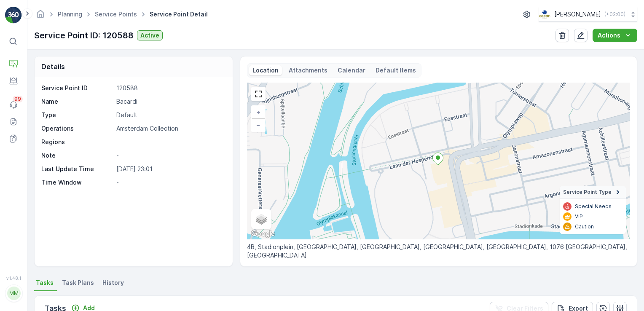 The height and width of the screenshot is (311, 644). I want to click on img: logo, so click(14, 15).